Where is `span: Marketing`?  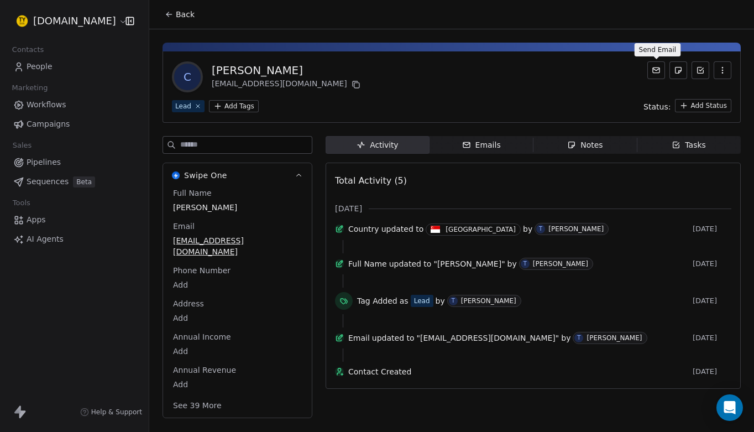 span: Marketing is located at coordinates (30, 88).